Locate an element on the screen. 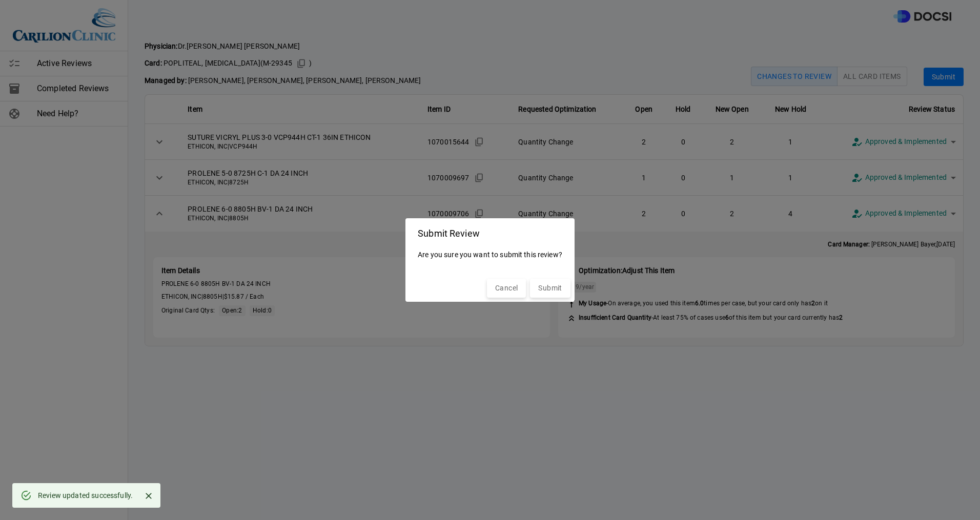 This screenshot has height=520, width=980. p: Are you sure you want to submit this review? is located at coordinates (490, 254).